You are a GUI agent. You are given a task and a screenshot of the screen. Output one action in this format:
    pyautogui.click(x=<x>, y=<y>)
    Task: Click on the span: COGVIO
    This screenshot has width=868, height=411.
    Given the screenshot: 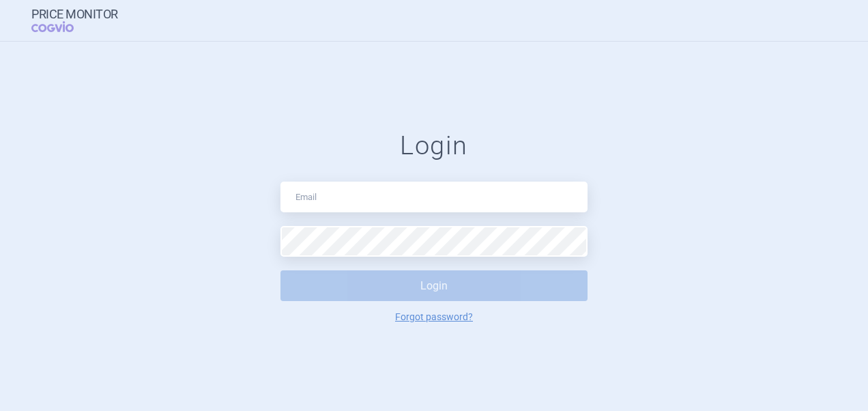 What is the action you would take?
    pyautogui.click(x=62, y=26)
    